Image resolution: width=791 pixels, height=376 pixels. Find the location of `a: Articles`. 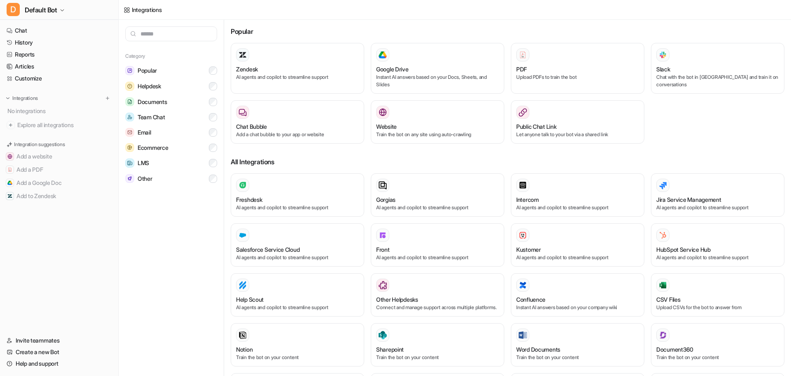

a: Articles is located at coordinates (59, 66).